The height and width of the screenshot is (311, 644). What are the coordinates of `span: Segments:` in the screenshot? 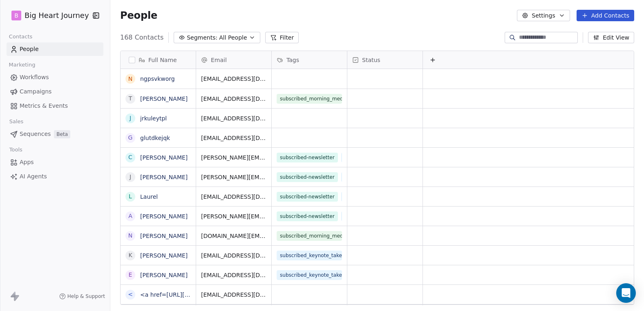 It's located at (202, 37).